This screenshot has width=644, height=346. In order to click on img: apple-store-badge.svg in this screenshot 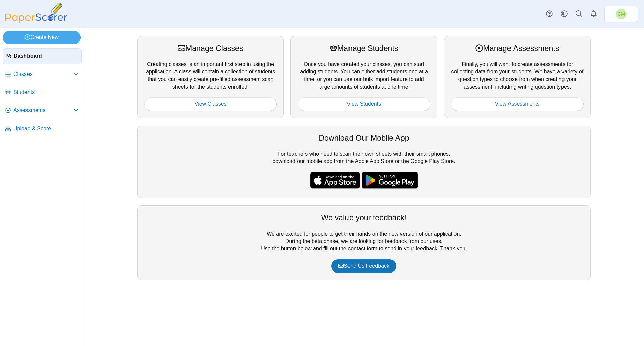, I will do `click(335, 180)`.